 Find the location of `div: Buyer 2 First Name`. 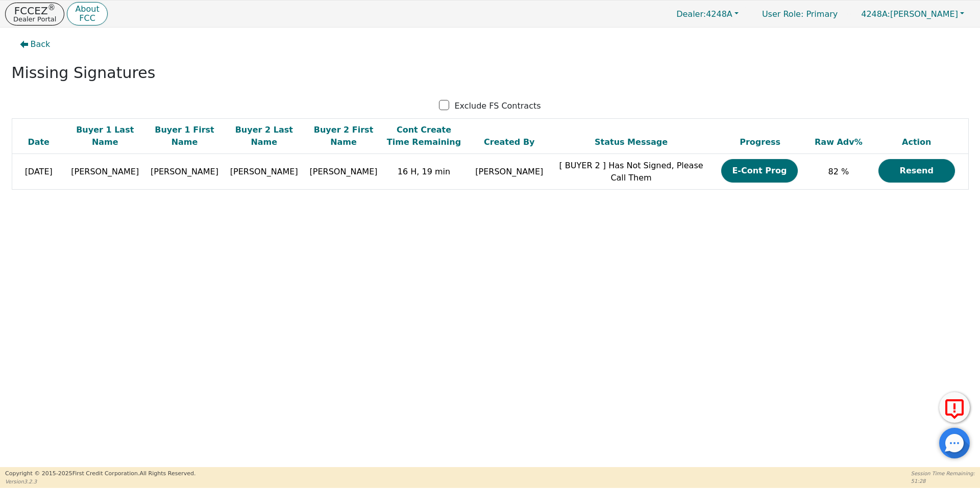

div: Buyer 2 First Name is located at coordinates (344, 136).